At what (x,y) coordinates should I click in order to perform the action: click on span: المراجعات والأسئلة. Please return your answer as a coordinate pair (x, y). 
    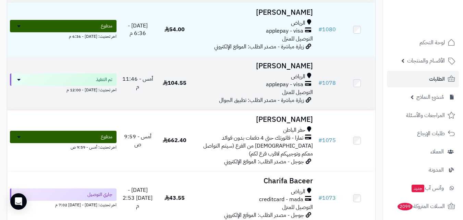
    Looking at the image, I should click on (425, 115).